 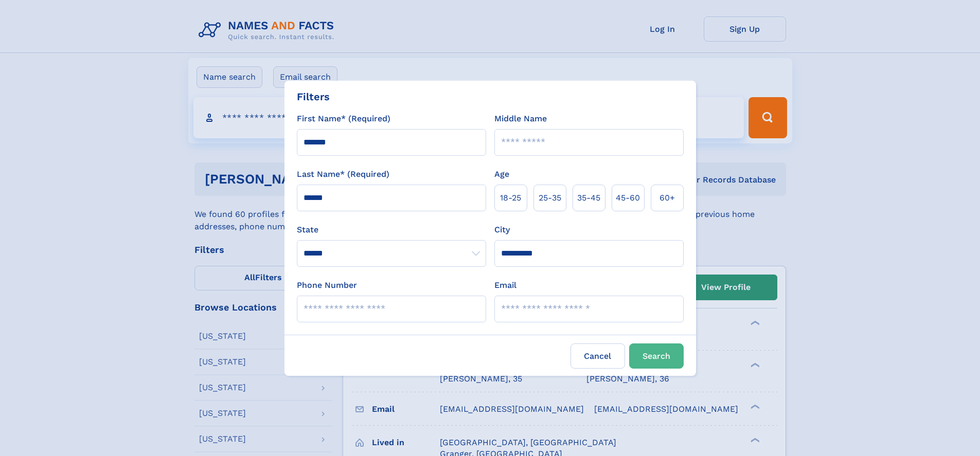 What do you see at coordinates (313, 97) in the screenshot?
I see `div: Filters` at bounding box center [313, 97].